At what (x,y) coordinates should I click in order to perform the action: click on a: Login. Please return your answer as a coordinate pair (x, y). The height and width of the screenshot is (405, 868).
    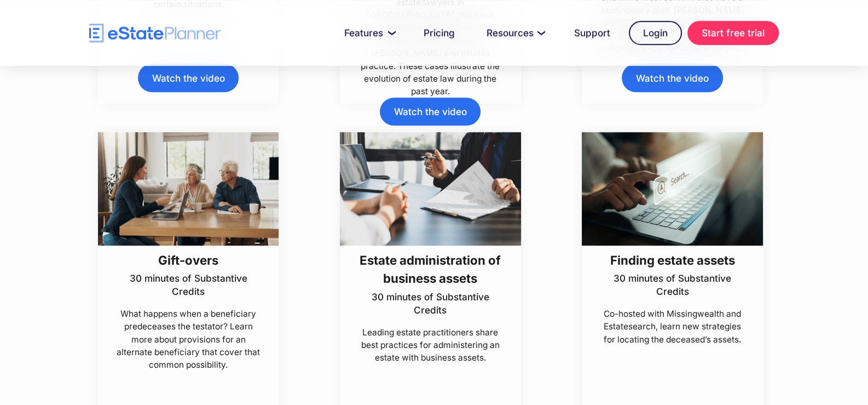
    Looking at the image, I should click on (655, 33).